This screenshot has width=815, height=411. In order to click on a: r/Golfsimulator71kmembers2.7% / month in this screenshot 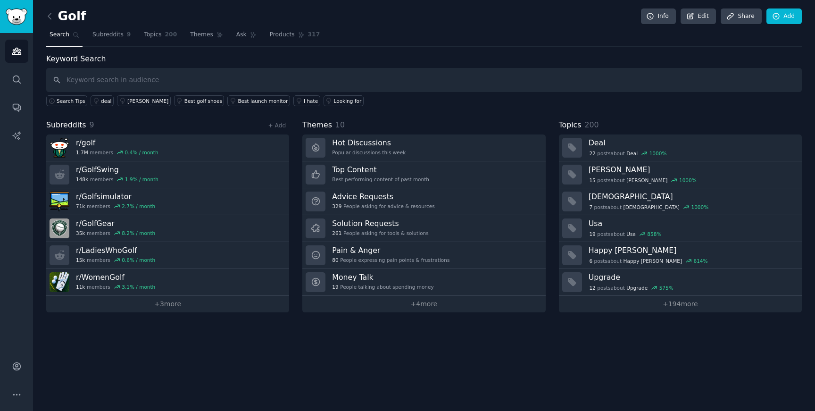, I will do `click(167, 201)`.